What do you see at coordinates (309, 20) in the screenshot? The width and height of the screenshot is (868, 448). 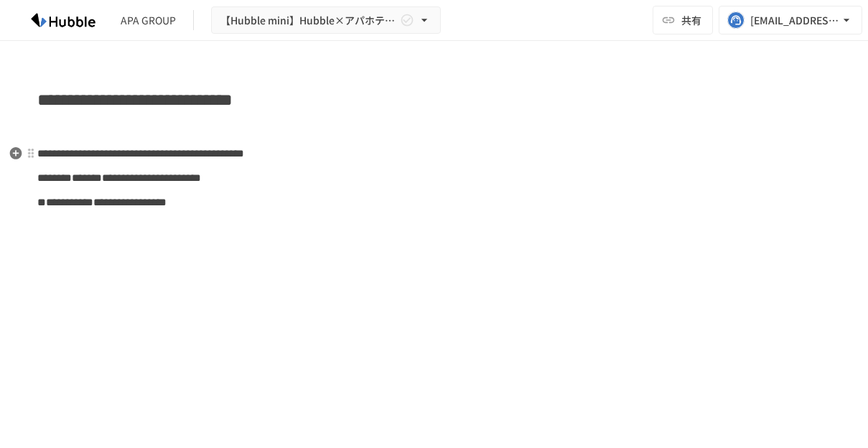 I see `span: 【Hubble mini】Hubble×アパホテル様` at bounding box center [309, 20].